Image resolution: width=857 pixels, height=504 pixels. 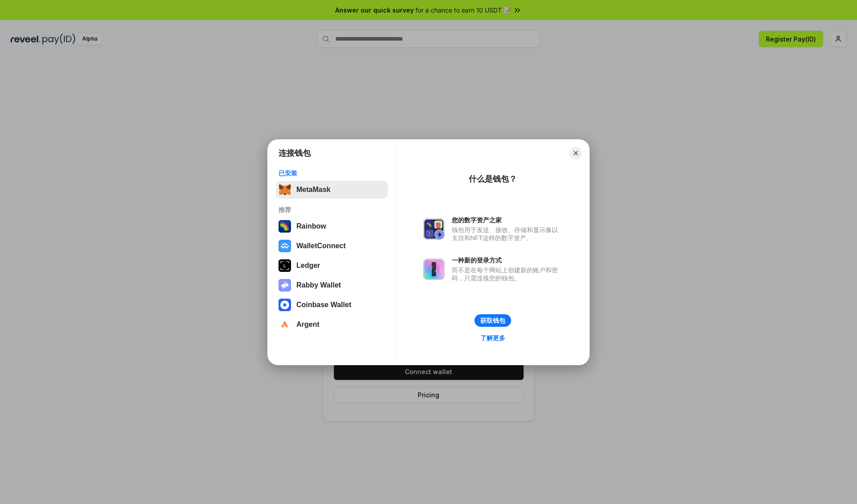 What do you see at coordinates (332, 226) in the screenshot?
I see `button: Rainbow` at bounding box center [332, 226].